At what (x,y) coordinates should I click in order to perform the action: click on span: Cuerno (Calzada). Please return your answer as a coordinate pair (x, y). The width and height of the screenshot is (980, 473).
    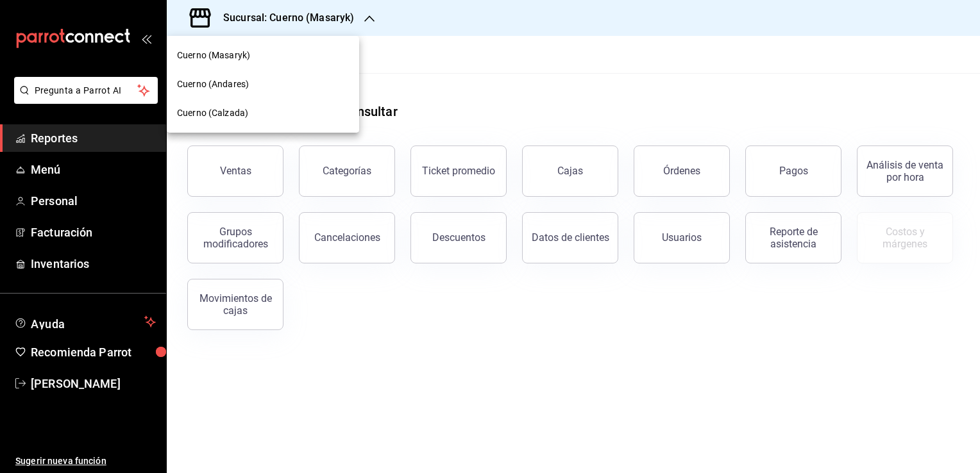
    Looking at the image, I should click on (212, 113).